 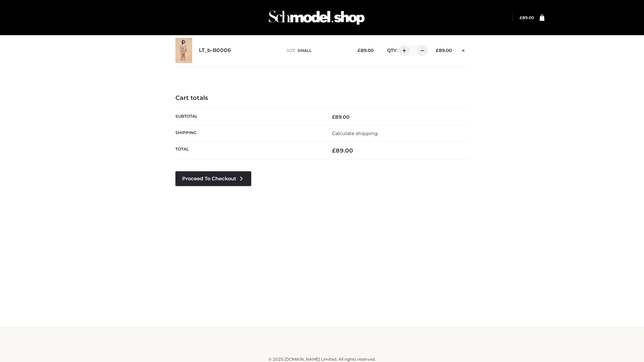 I want to click on a: Proceed to Checkout, so click(x=213, y=179).